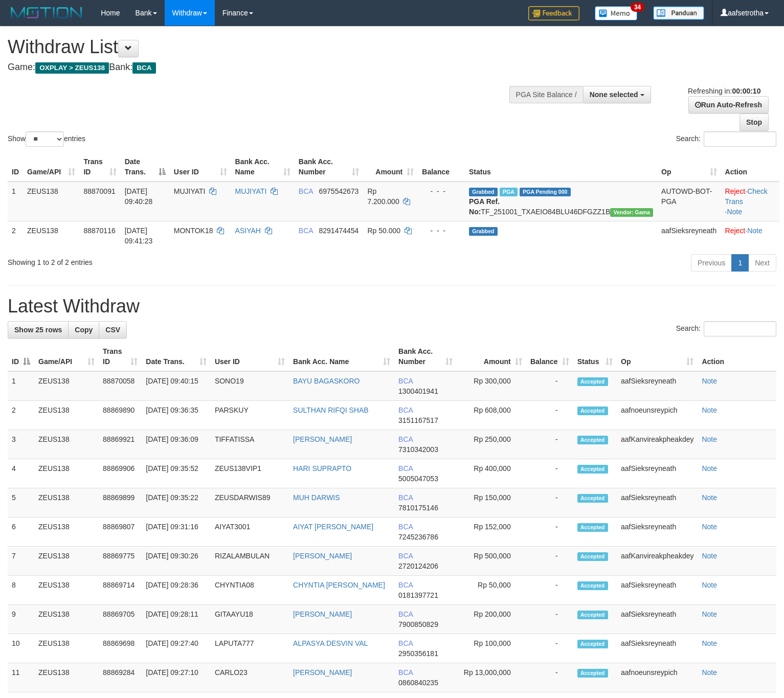 The height and width of the screenshot is (698, 784). I want to click on h4: Game: Bank:, so click(260, 67).